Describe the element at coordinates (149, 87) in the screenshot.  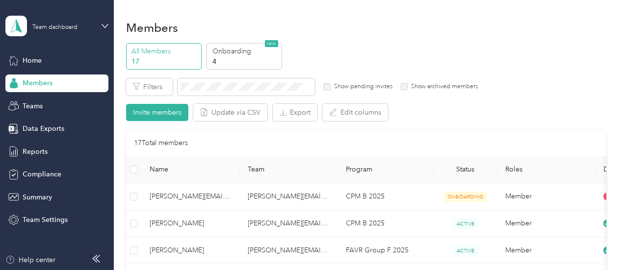
I see `button: Filters` at that location.